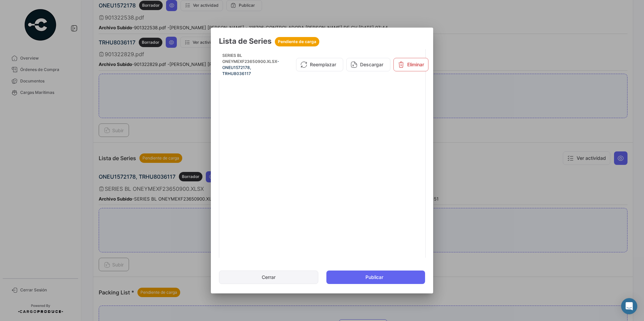 The width and height of the screenshot is (644, 321). What do you see at coordinates (374, 277) in the screenshot?
I see `span: Publicar` at bounding box center [374, 277].